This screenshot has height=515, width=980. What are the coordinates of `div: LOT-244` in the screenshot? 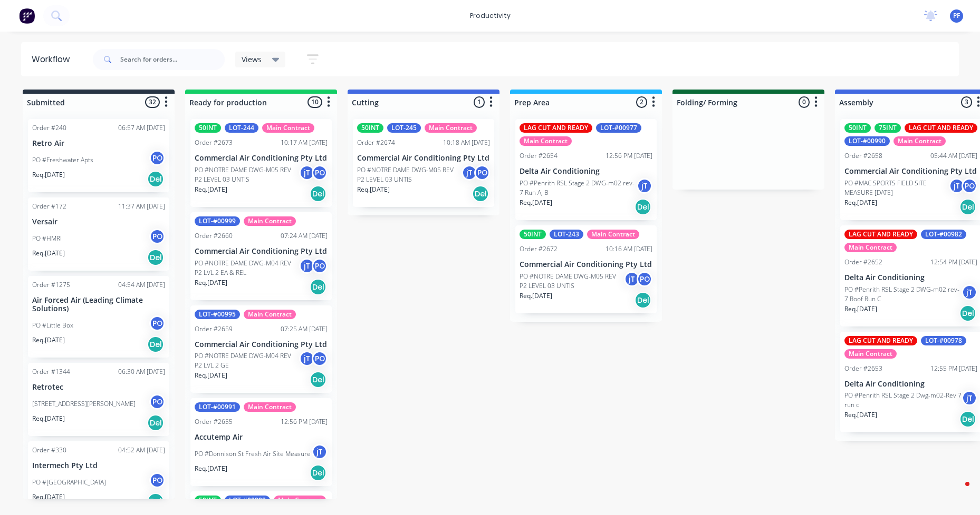 It's located at (241, 128).